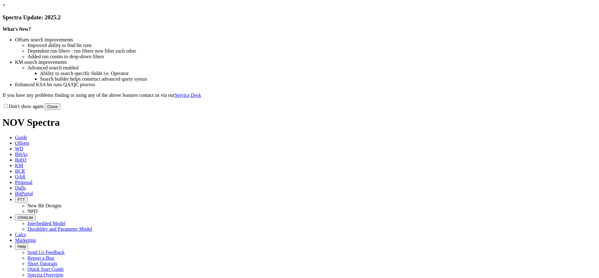 The image size is (599, 278). What do you see at coordinates (41, 258) in the screenshot?
I see `a: Report a Bug` at bounding box center [41, 258].